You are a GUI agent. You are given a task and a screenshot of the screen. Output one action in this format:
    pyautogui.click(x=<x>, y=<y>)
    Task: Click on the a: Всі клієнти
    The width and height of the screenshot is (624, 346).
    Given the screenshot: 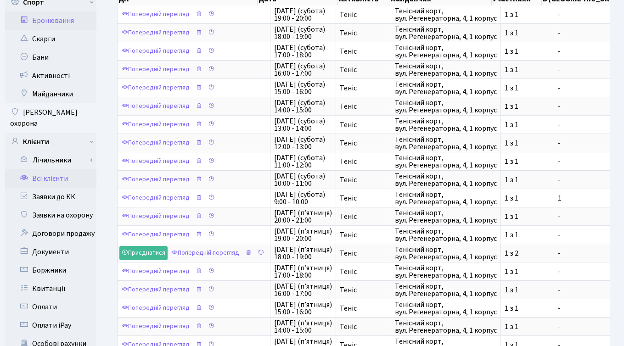 What is the action you would take?
    pyautogui.click(x=51, y=179)
    